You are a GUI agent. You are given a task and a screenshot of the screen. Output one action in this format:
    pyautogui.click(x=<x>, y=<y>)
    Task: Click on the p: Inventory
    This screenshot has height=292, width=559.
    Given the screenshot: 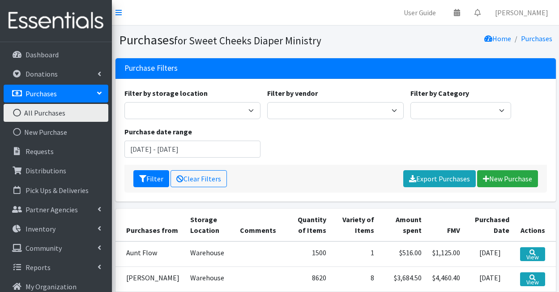 What is the action you would take?
    pyautogui.click(x=40, y=229)
    